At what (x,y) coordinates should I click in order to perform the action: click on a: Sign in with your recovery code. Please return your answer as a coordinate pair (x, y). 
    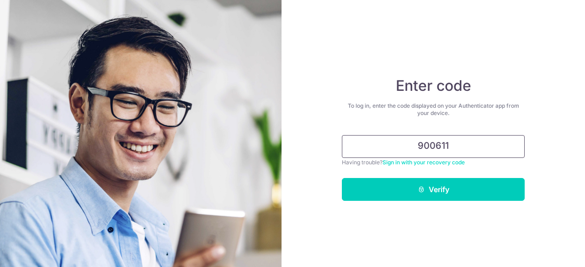
    Looking at the image, I should click on (424, 162).